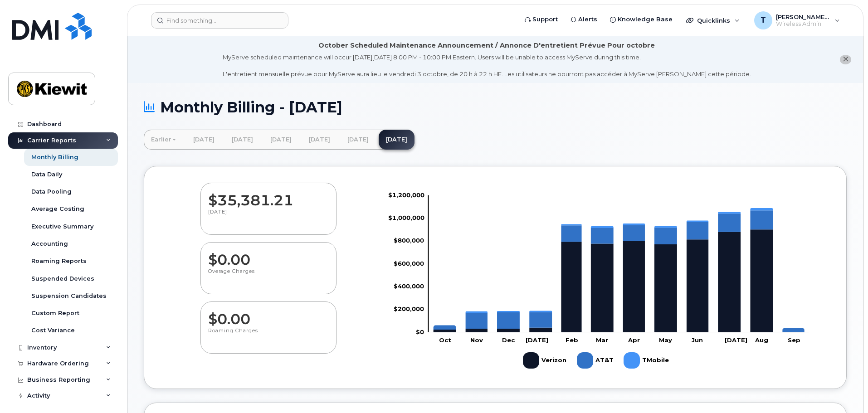 Image resolution: width=868 pixels, height=413 pixels. I want to click on tspan: Mar, so click(602, 339).